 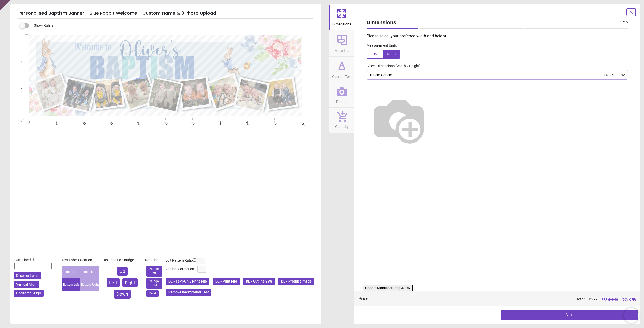 I want to click on span: Materials, so click(x=342, y=50).